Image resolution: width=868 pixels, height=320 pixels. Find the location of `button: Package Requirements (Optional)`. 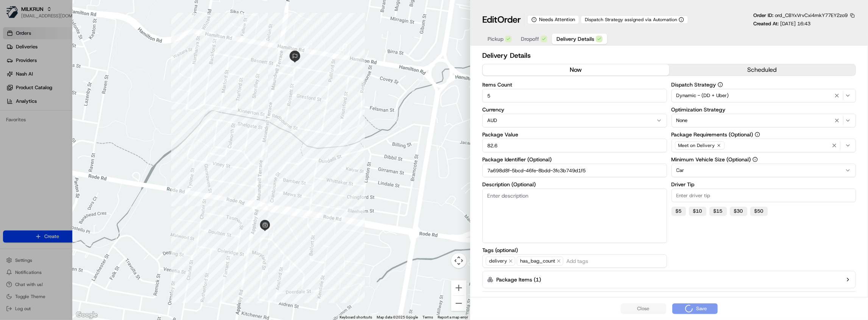

button: Package Requirements (Optional) is located at coordinates (757, 135).